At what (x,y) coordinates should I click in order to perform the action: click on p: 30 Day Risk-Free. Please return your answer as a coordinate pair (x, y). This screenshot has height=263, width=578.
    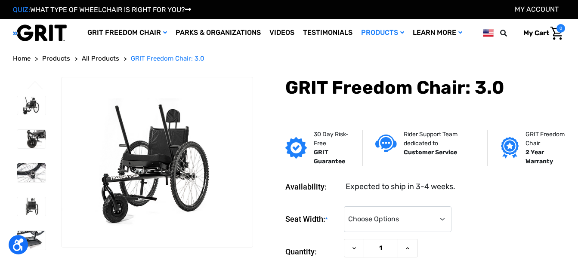
    Looking at the image, I should click on (331, 139).